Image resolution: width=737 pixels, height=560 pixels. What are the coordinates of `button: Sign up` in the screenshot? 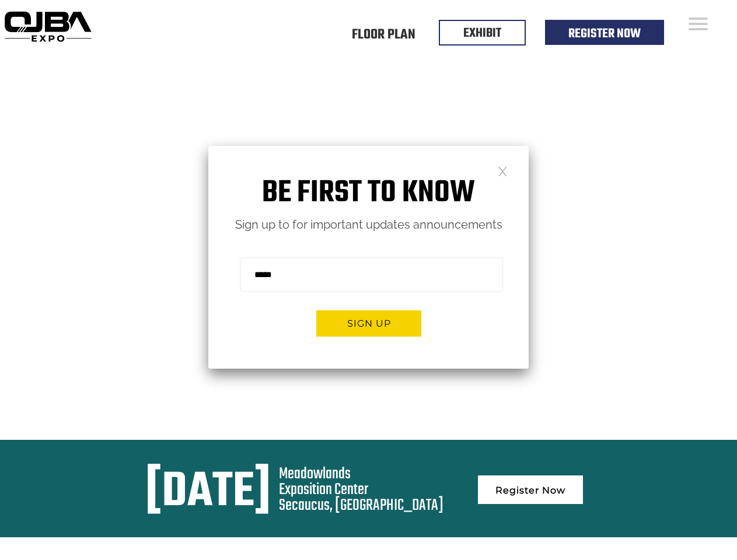 It's located at (369, 323).